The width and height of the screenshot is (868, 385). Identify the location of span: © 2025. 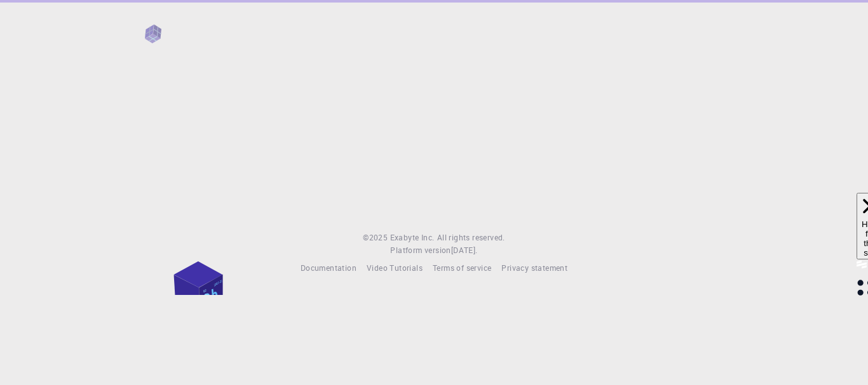
(376, 238).